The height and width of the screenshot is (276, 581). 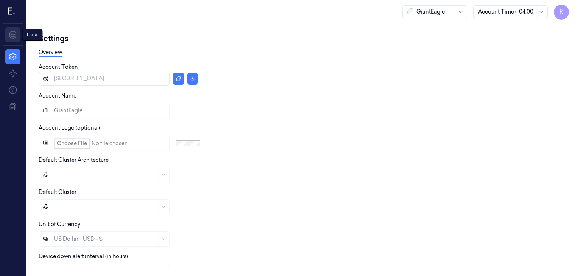 What do you see at coordinates (32, 35) in the screenshot?
I see `div: Data` at bounding box center [32, 35].